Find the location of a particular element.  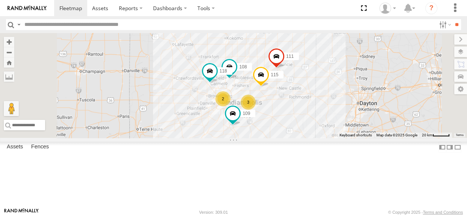

div: Version: 309.01 is located at coordinates (213, 212).